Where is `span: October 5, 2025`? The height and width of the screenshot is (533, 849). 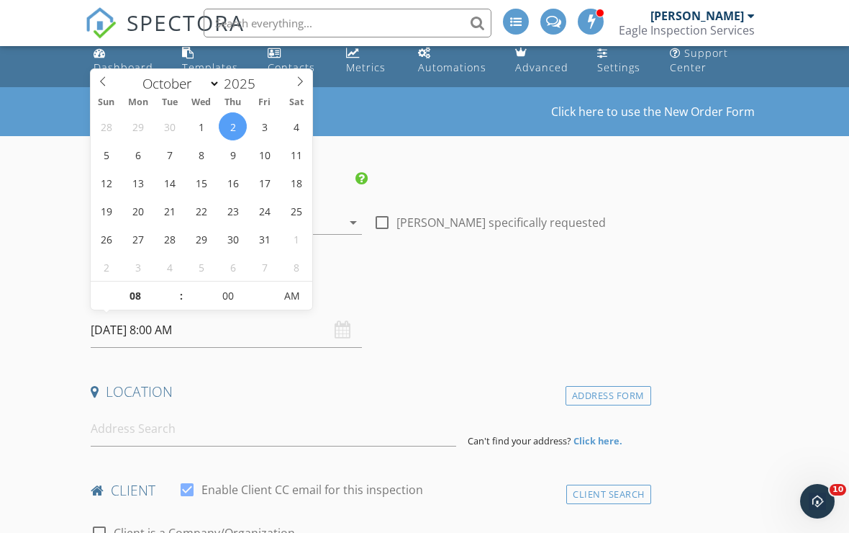
span: October 5, 2025 is located at coordinates (106, 154).